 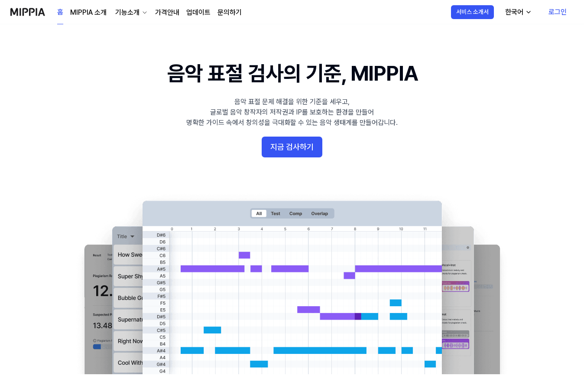 What do you see at coordinates (131, 13) in the screenshot?
I see `button: 기능소개` at bounding box center [131, 13].